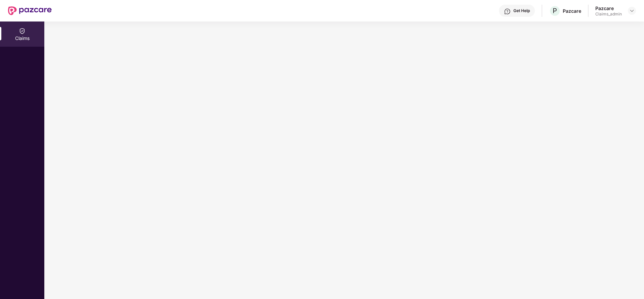  What do you see at coordinates (608, 14) in the screenshot?
I see `div: Claims_admin` at bounding box center [608, 14].